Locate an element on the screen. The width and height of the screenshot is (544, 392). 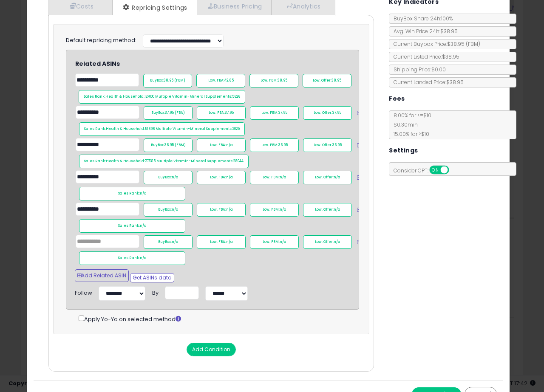
button: Add Related ASIN is located at coordinates (102, 276).